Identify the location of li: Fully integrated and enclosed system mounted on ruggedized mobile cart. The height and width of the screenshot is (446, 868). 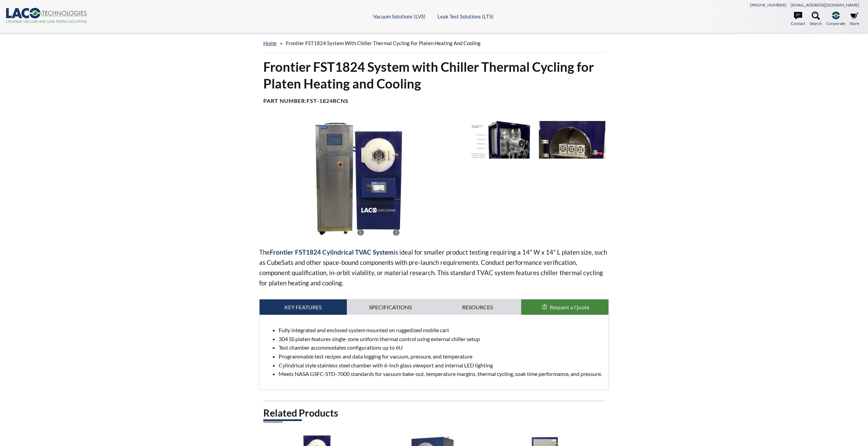
(441, 330).